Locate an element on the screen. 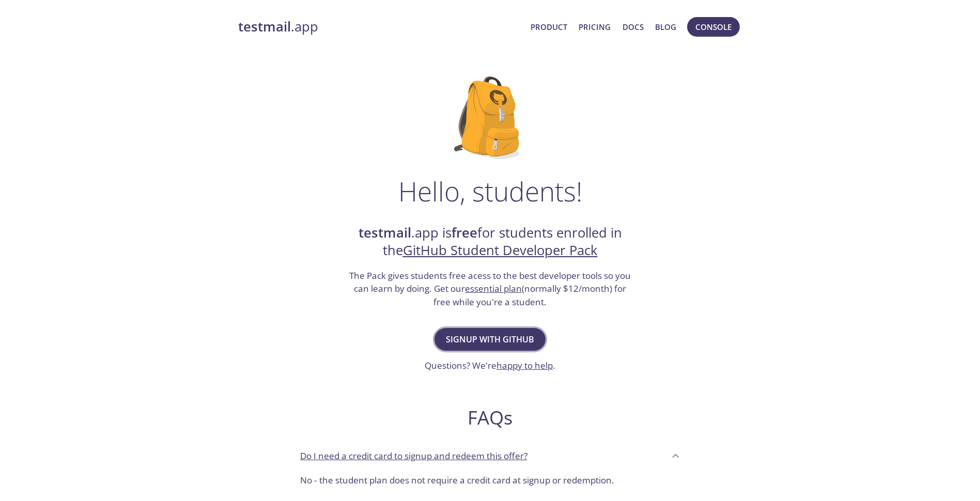 The width and height of the screenshot is (980, 501). a: Product is located at coordinates (549, 27).